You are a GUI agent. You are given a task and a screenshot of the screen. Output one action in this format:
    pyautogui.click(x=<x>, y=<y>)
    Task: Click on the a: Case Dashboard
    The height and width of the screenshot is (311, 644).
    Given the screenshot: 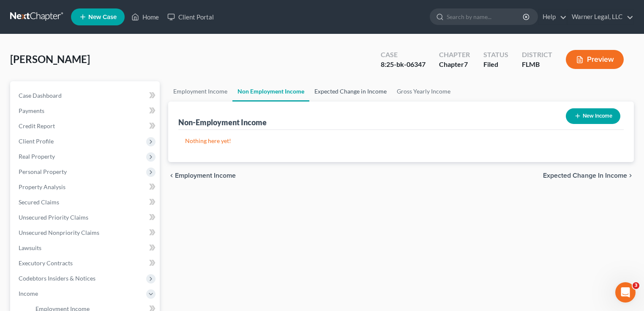 What is the action you would take?
    pyautogui.click(x=85, y=95)
    